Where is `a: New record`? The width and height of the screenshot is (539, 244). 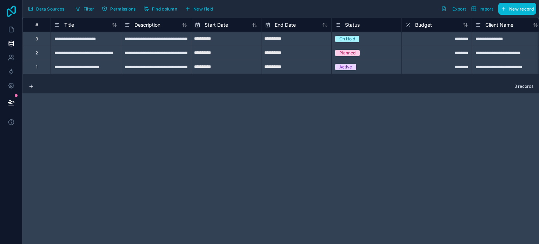
a: New record is located at coordinates (516, 9).